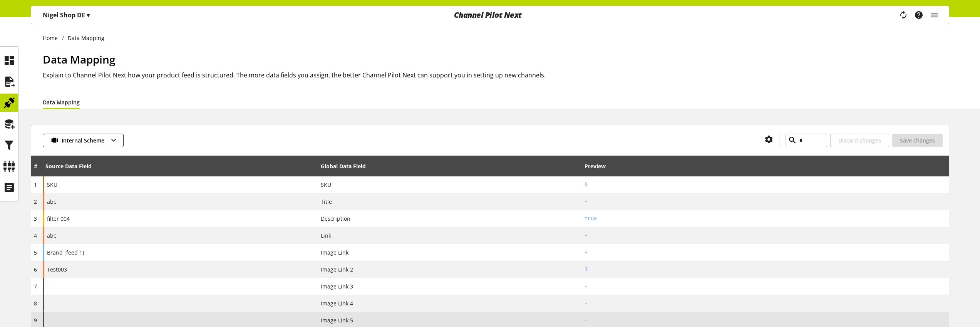 The width and height of the screenshot is (980, 327). Describe the element at coordinates (337, 303) in the screenshot. I see `span: Image Link 4` at that location.